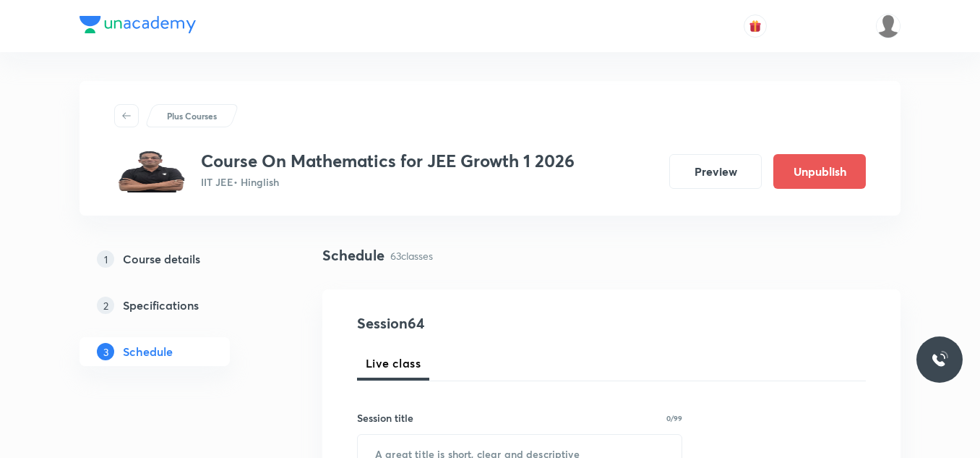 The width and height of the screenshot is (980, 458). What do you see at coordinates (388, 182) in the screenshot?
I see `p: IIT JEE • Hinglish` at bounding box center [388, 182].